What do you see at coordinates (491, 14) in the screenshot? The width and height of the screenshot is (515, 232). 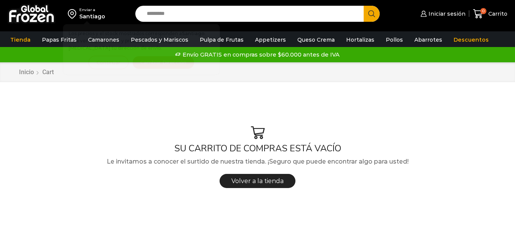 I see `a: 0 Carrito` at bounding box center [491, 14].